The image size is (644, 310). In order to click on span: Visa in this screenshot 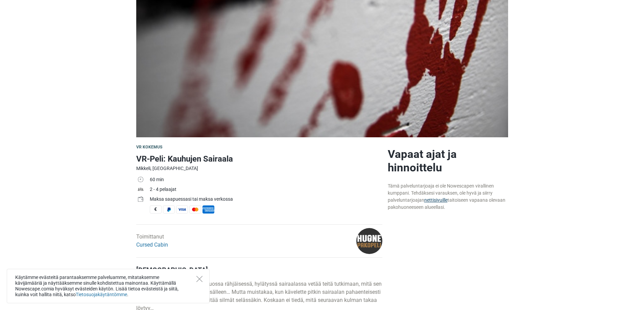, I will do `click(182, 210)`.